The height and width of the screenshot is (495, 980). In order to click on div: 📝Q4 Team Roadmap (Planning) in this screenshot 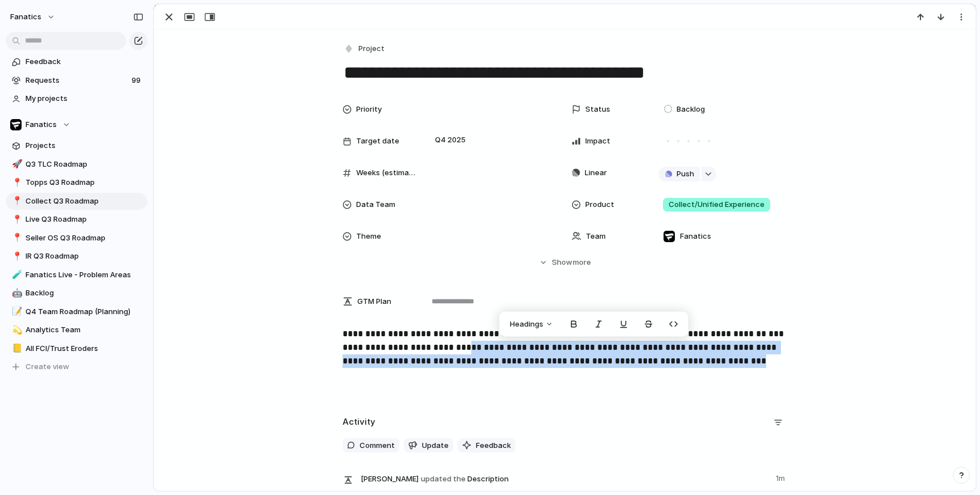, I will do `click(77, 311)`.